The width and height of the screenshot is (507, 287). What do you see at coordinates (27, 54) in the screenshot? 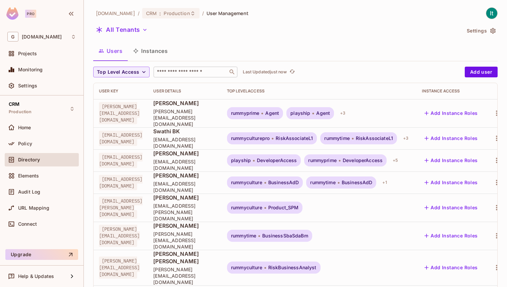
I see `span: Projects` at bounding box center [27, 54].